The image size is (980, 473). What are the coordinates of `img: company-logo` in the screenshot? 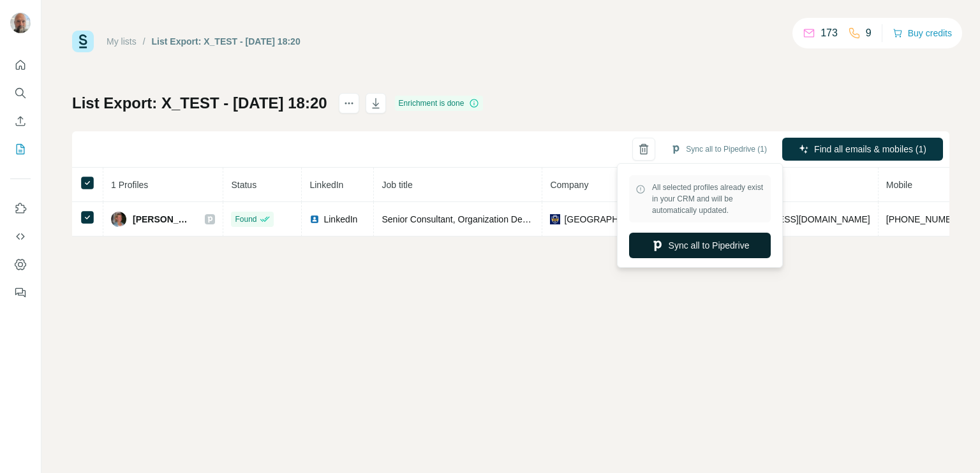 It's located at (555, 219).